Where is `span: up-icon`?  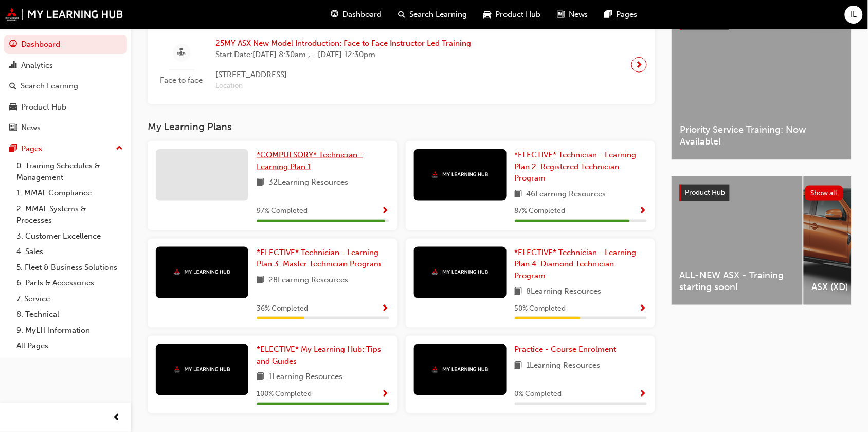
span: up-icon is located at coordinates (119, 149).